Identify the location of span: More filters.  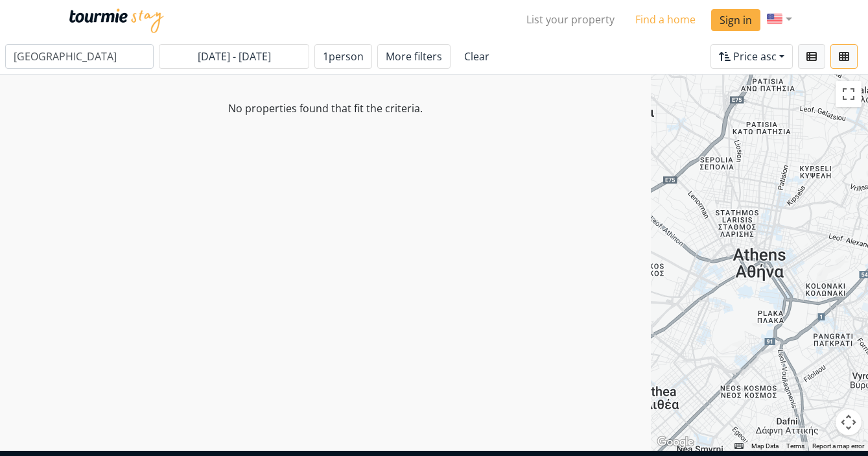
(414, 57).